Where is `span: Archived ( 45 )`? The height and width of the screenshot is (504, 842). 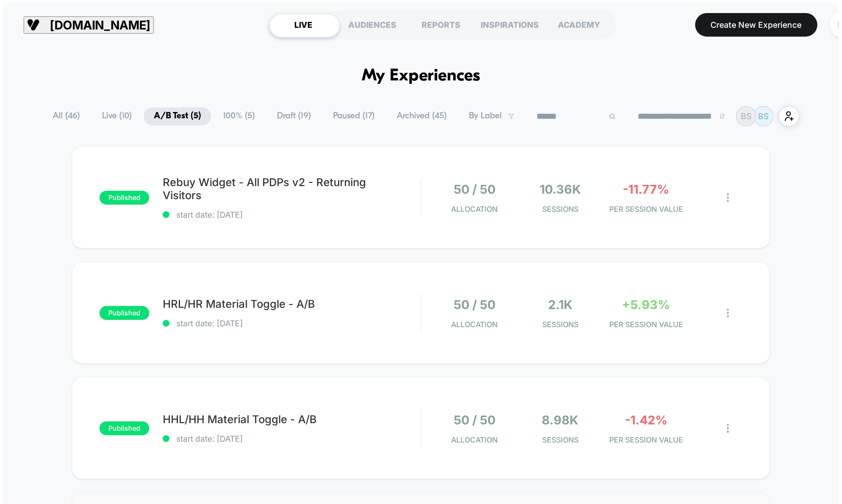
span: Archived ( 45 ) is located at coordinates (421, 117).